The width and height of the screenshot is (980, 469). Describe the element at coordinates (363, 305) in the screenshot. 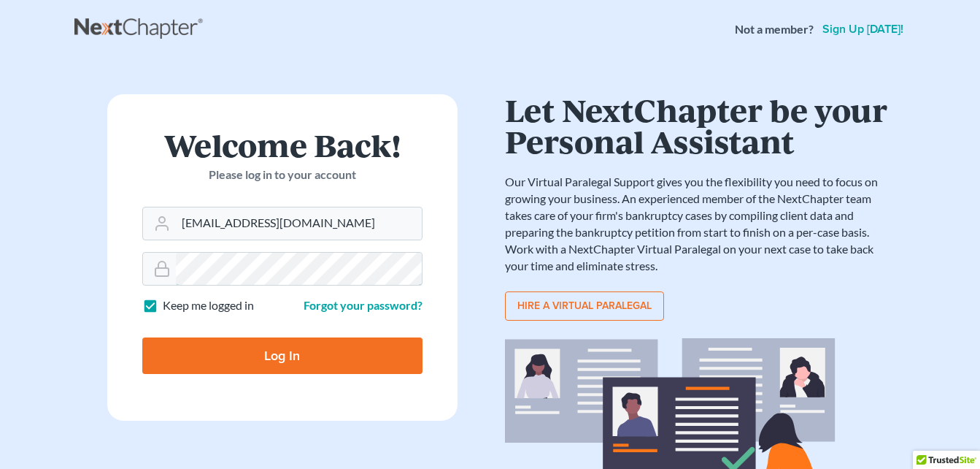

I see `a: Forgot your password?` at that location.